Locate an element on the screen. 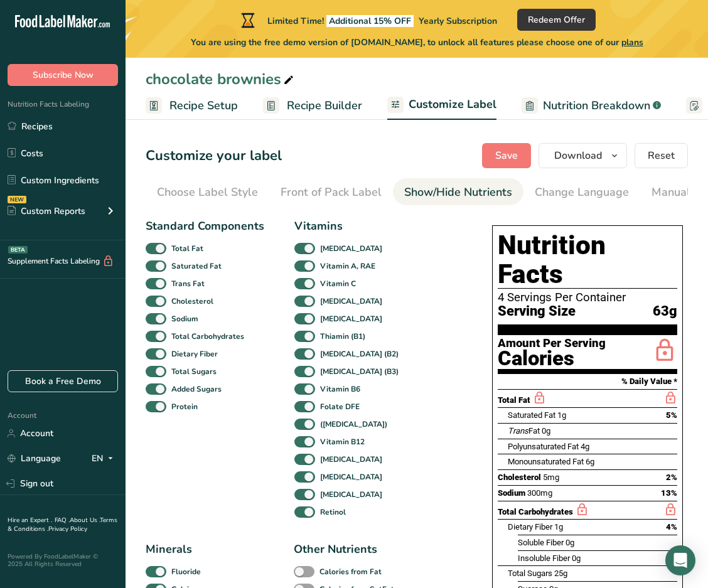 The height and width of the screenshot is (588, 708). b: Vitamin B12 is located at coordinates (342, 442).